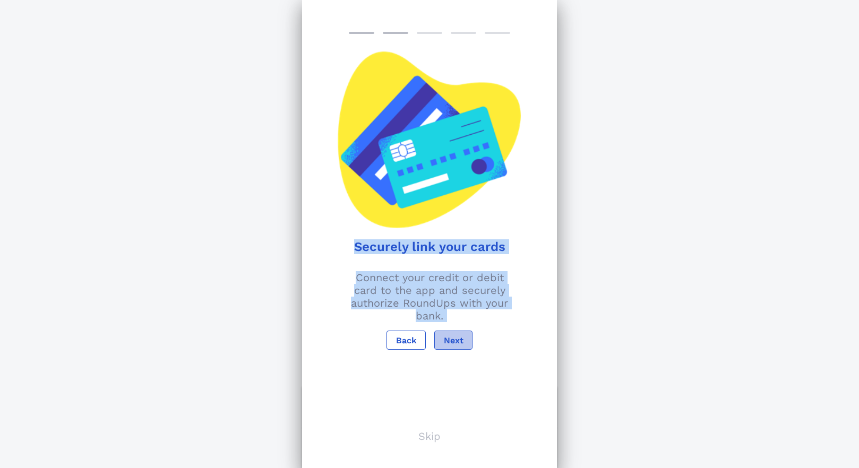  Describe the element at coordinates (453, 340) in the screenshot. I see `span: Next` at that location.